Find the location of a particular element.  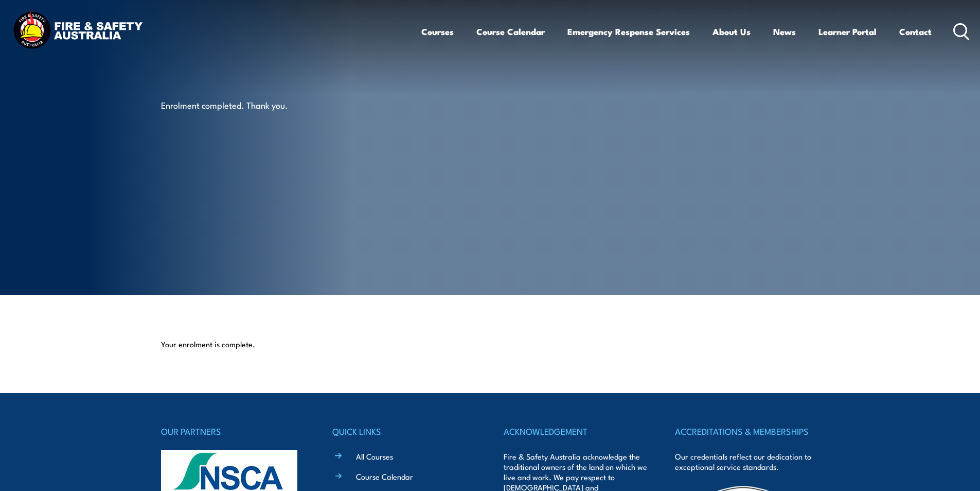

a: Learner Portal is located at coordinates (847, 31).